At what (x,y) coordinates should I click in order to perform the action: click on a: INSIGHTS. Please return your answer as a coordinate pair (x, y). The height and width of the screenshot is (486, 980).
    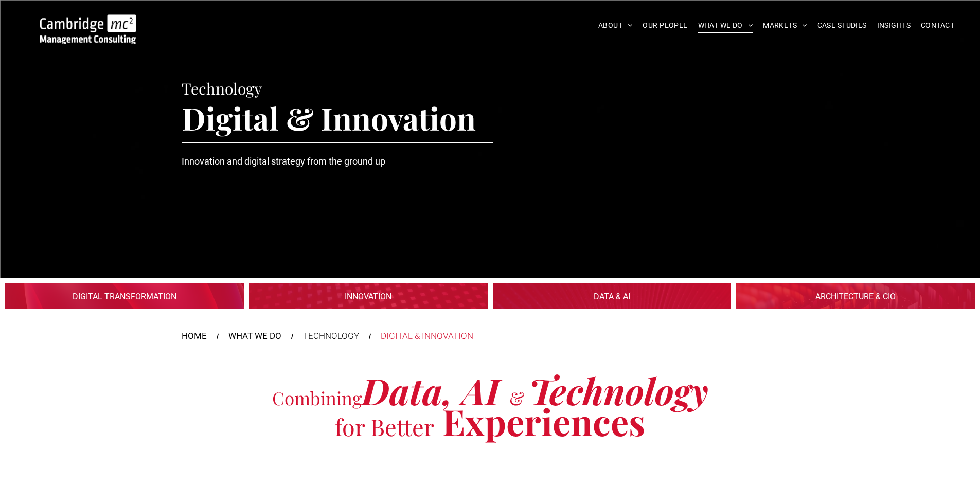
    Looking at the image, I should click on (893, 26).